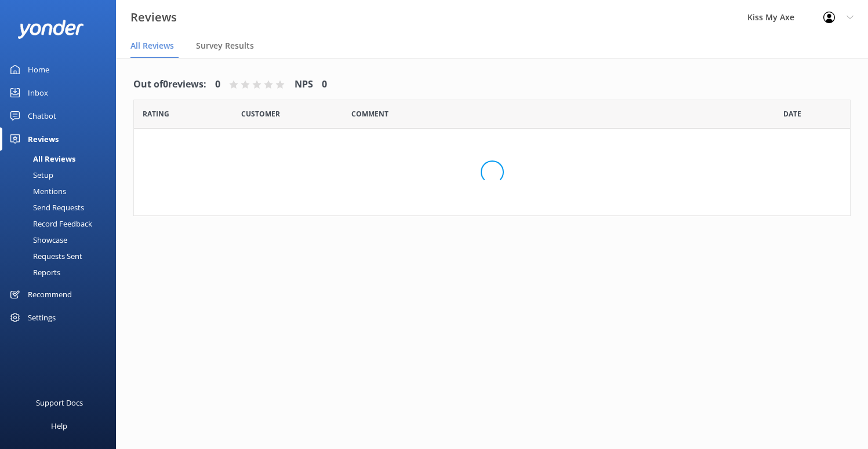 This screenshot has width=868, height=449. What do you see at coordinates (42, 116) in the screenshot?
I see `div: Chatbot` at bounding box center [42, 116].